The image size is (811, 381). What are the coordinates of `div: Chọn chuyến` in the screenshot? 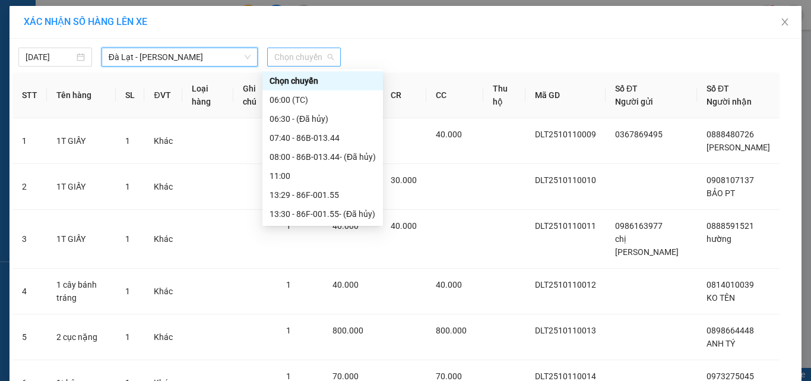 It's located at (322, 81).